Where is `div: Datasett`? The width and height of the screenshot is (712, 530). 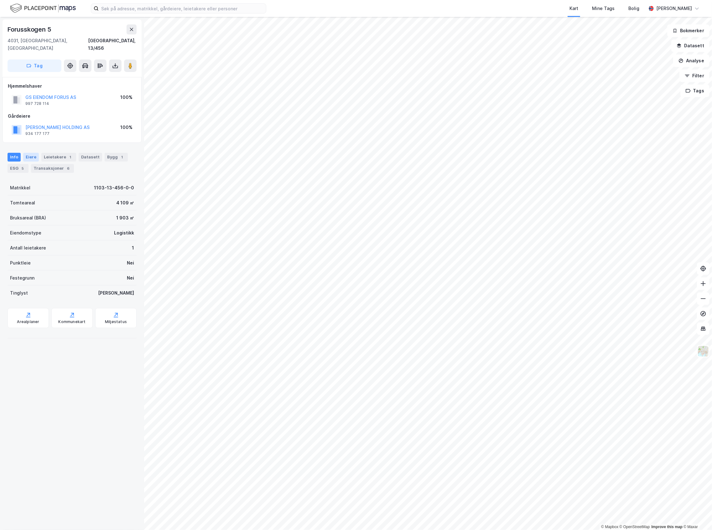 div: Datasett is located at coordinates (90, 157).